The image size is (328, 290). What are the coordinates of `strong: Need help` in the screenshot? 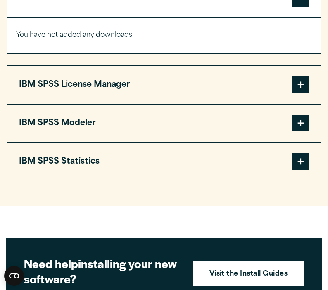 It's located at (51, 263).